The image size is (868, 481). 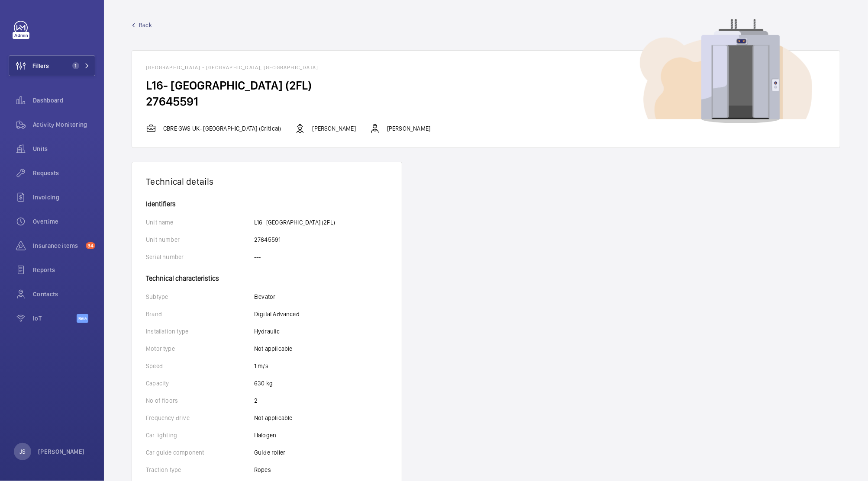 I want to click on p: Halogen, so click(x=265, y=435).